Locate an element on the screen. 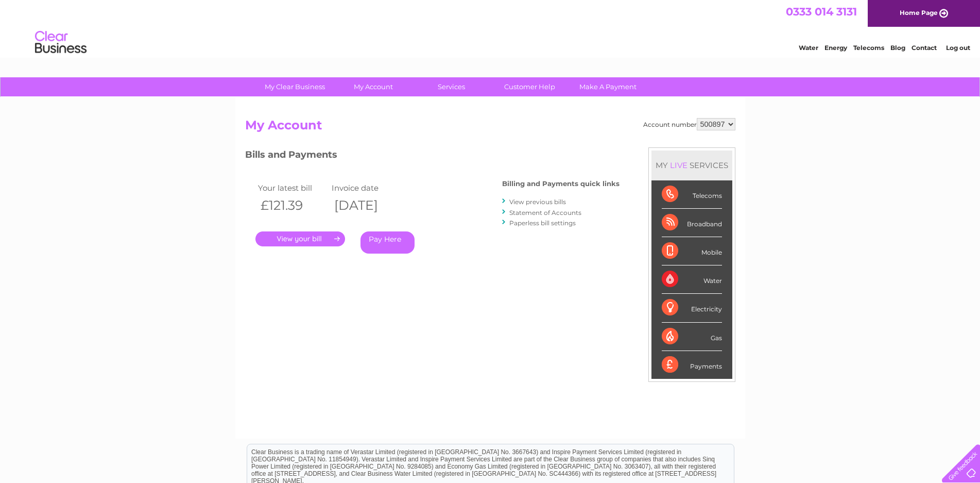  a: Paperless bill settings is located at coordinates (543, 222).